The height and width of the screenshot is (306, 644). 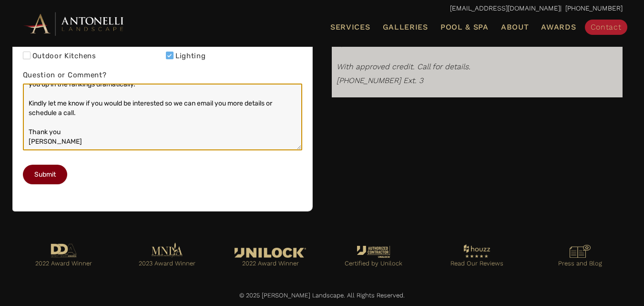 I want to click on a: About, so click(x=515, y=27).